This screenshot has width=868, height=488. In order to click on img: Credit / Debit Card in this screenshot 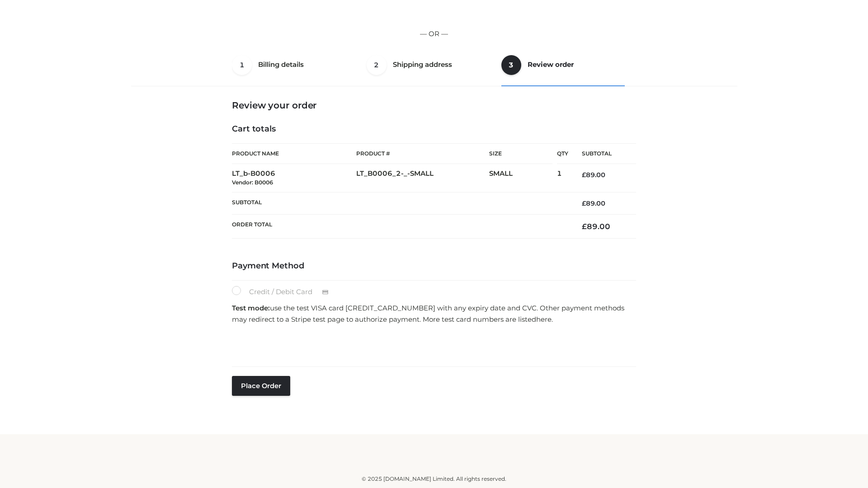, I will do `click(325, 292)`.